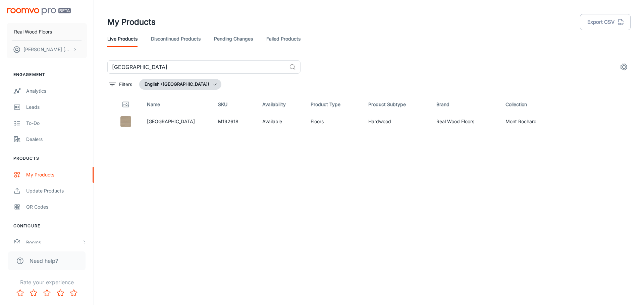 Image resolution: width=644 pixels, height=305 pixels. Describe the element at coordinates (56, 123) in the screenshot. I see `div: To-do` at that location.